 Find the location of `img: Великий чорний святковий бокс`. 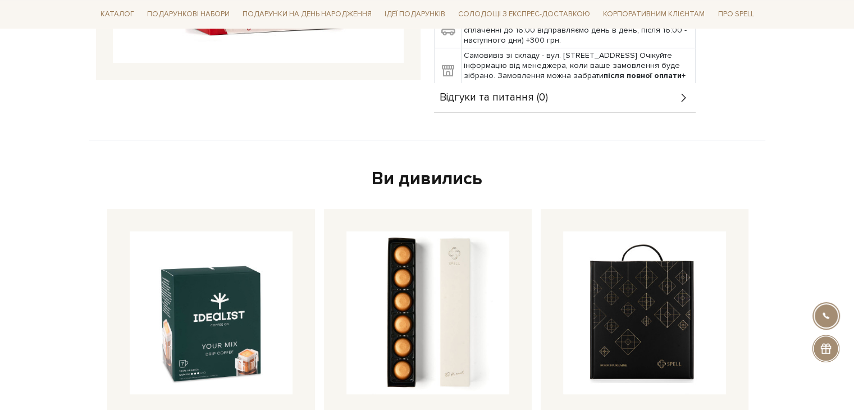

img: Великий чорний святковий бокс is located at coordinates (645, 313).